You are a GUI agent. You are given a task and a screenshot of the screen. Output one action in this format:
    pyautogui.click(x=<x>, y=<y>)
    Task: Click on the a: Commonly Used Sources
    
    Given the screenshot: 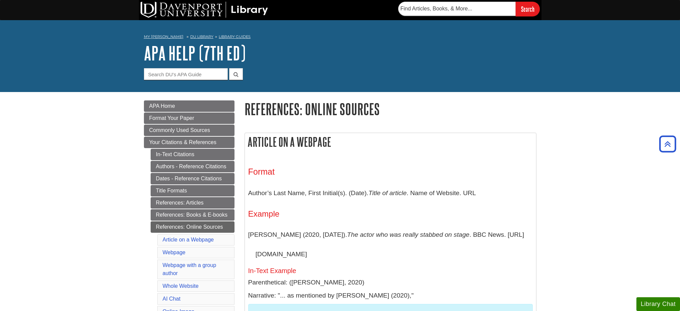 What is the action you would take?
    pyautogui.click(x=189, y=130)
    